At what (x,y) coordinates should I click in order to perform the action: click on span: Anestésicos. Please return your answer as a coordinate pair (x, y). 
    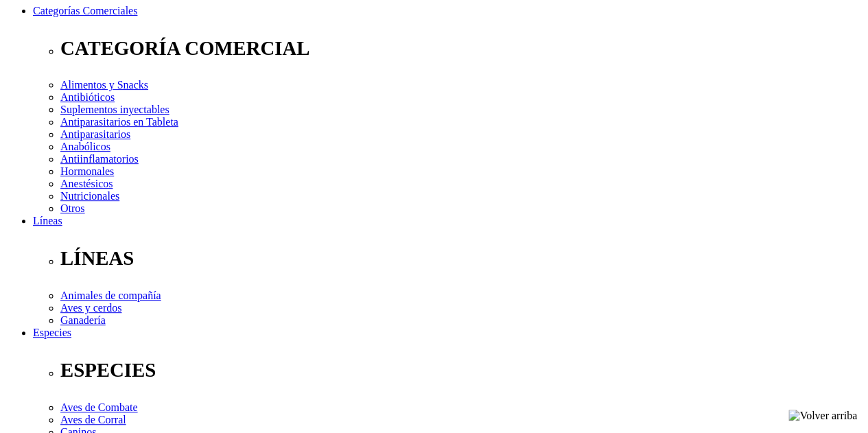
    Looking at the image, I should click on (86, 183).